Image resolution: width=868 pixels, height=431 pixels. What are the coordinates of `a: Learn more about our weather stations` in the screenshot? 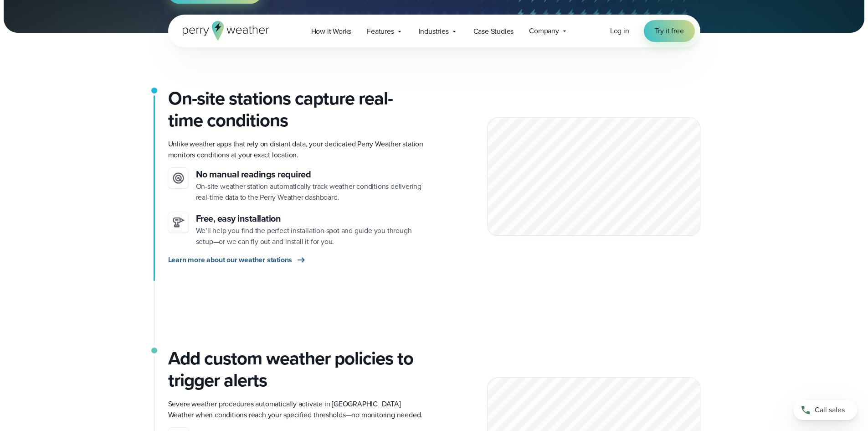 It's located at (238, 260).